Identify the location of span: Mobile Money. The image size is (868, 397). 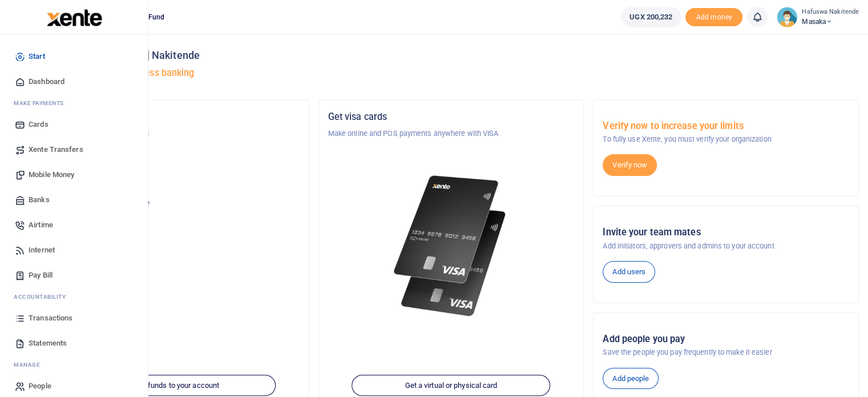
(52, 174).